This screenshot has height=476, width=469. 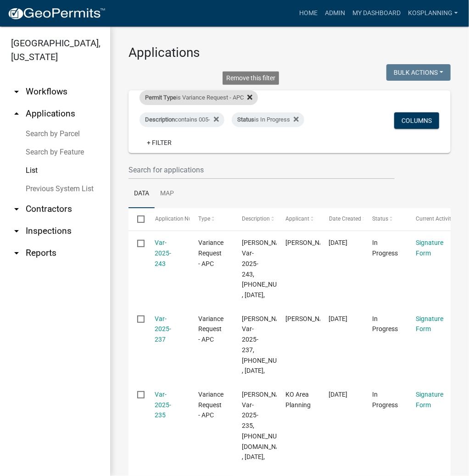 I want to click on a: My Dashboard, so click(x=376, y=13).